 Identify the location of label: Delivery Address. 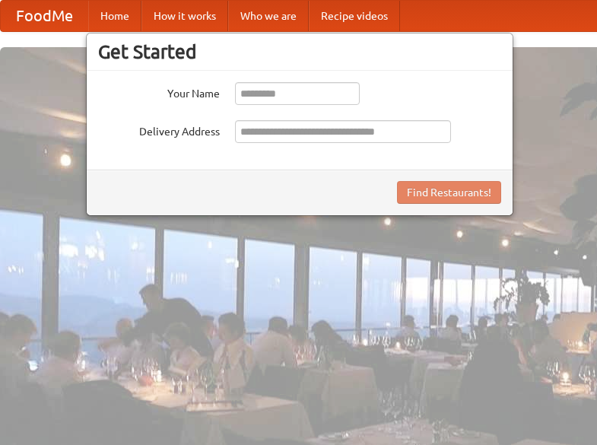
(159, 129).